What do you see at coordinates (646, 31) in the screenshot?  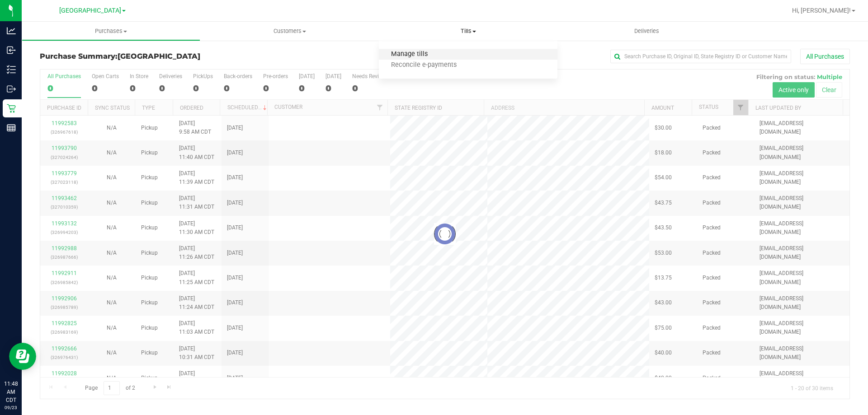 I see `a: Deliveries` at bounding box center [646, 31].